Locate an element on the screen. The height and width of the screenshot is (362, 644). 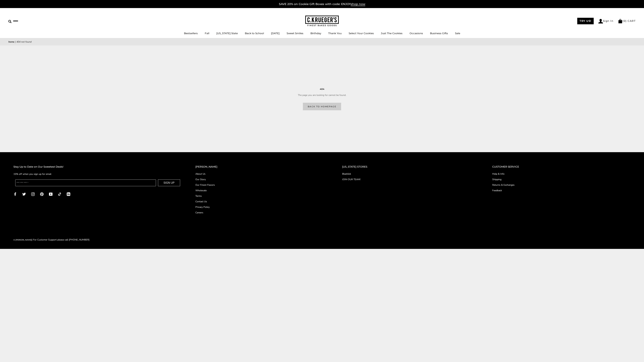
a: TikTok is located at coordinates (60, 194).